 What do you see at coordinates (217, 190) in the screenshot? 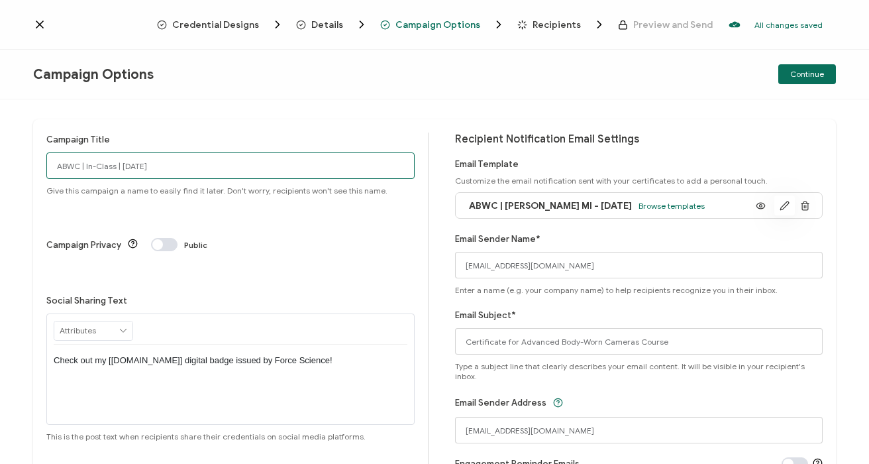
I see `span: Give this campaign a name to easily find it later. Don't worry, recipients won't see this name.` at bounding box center [217, 190].